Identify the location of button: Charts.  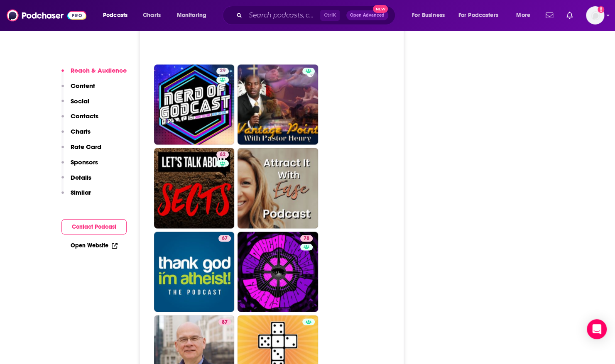
(76, 135).